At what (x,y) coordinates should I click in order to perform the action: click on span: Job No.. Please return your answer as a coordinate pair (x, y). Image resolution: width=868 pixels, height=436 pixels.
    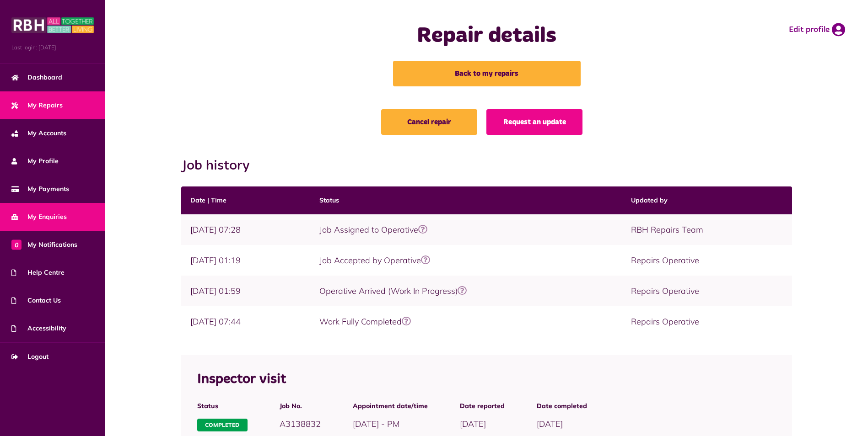
    Looking at the image, I should click on (300, 406).